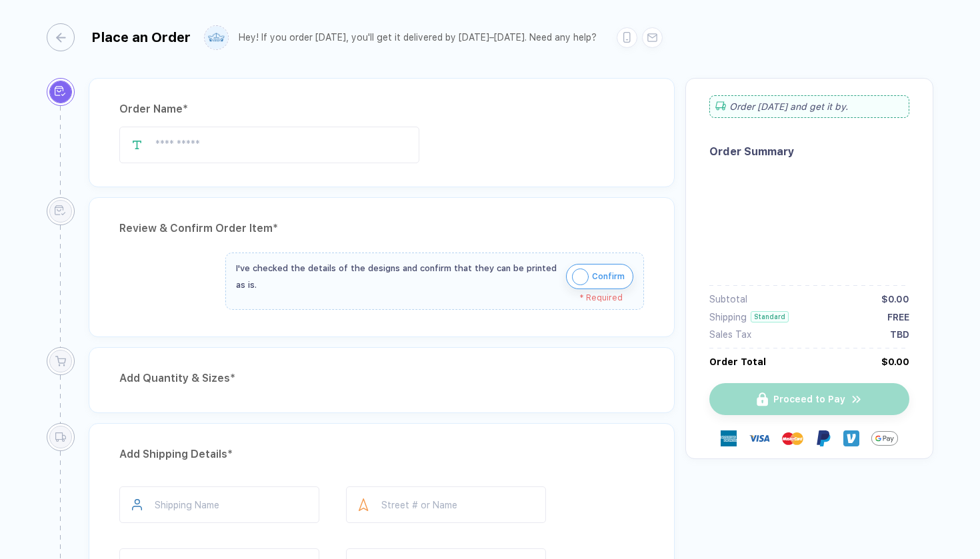  I want to click on span: Confirm, so click(608, 277).